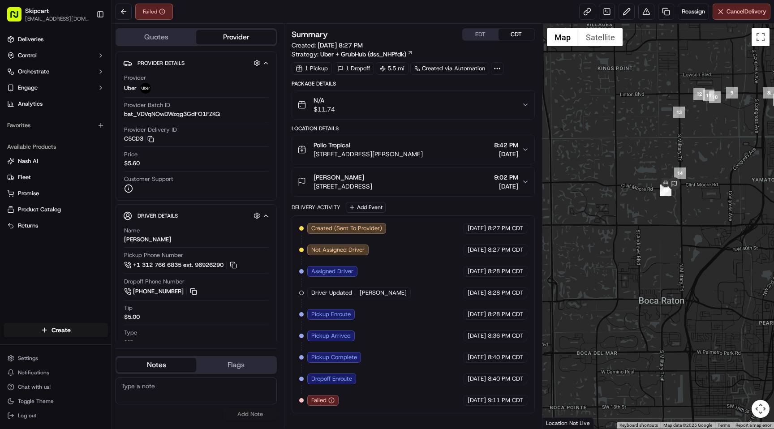 This screenshot has height=429, width=774. I want to click on span: Skipcart, so click(37, 11).